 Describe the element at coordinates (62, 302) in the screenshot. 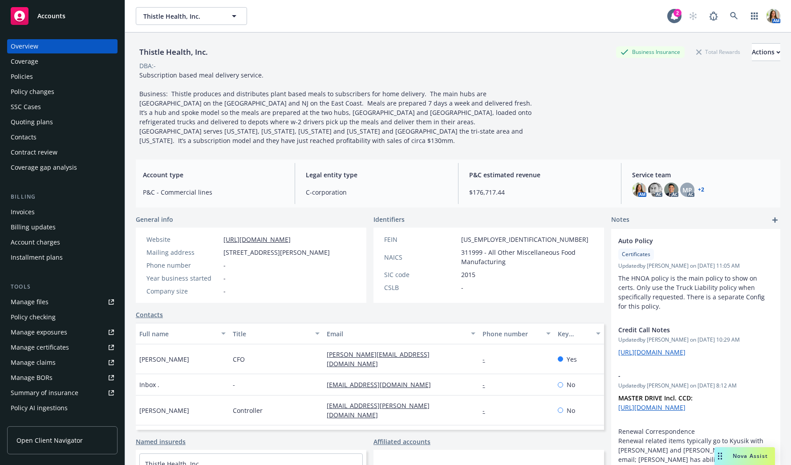

I see `a: Manage files` at that location.